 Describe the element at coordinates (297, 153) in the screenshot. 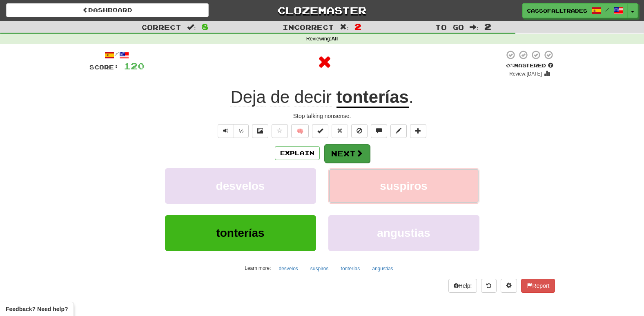

I see `button: Explain` at that location.